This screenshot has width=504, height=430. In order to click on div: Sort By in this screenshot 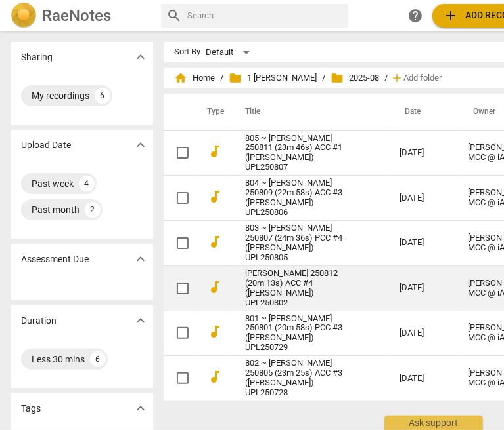, I will do `click(187, 51)`.